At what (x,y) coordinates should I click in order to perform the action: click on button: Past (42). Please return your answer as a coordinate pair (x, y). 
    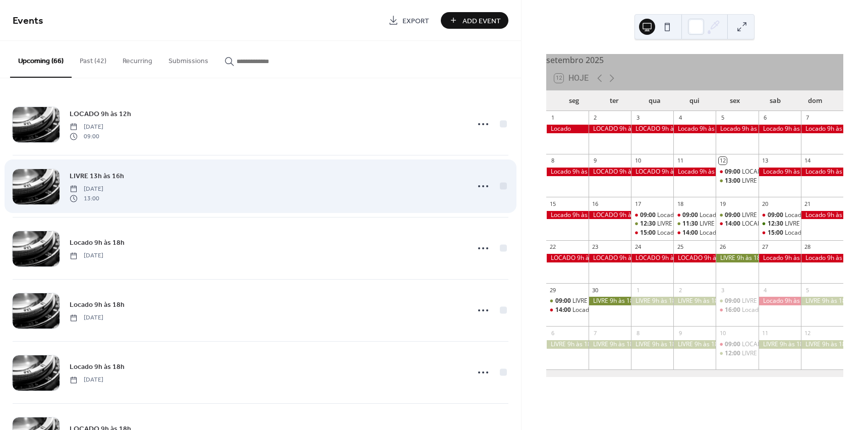
    Looking at the image, I should click on (93, 59).